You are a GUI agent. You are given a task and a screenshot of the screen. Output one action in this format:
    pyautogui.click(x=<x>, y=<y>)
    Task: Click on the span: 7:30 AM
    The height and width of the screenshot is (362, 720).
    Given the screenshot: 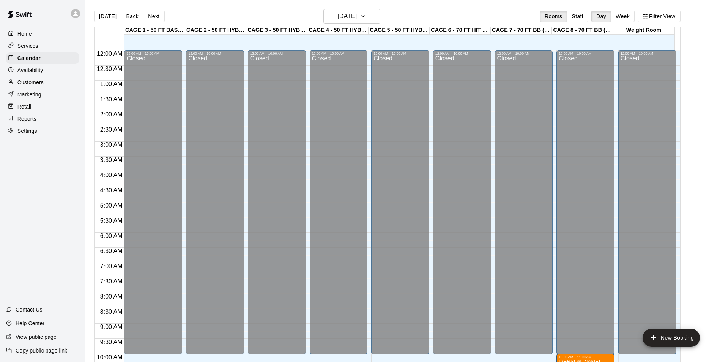 What is the action you would take?
    pyautogui.click(x=111, y=281)
    